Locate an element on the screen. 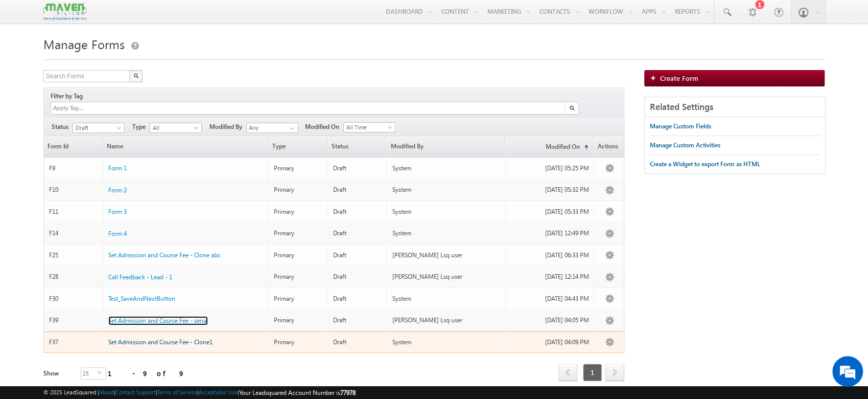 The height and width of the screenshot is (399, 868). span: Set Admission and Course Fee - Clone abc is located at coordinates (164, 255).